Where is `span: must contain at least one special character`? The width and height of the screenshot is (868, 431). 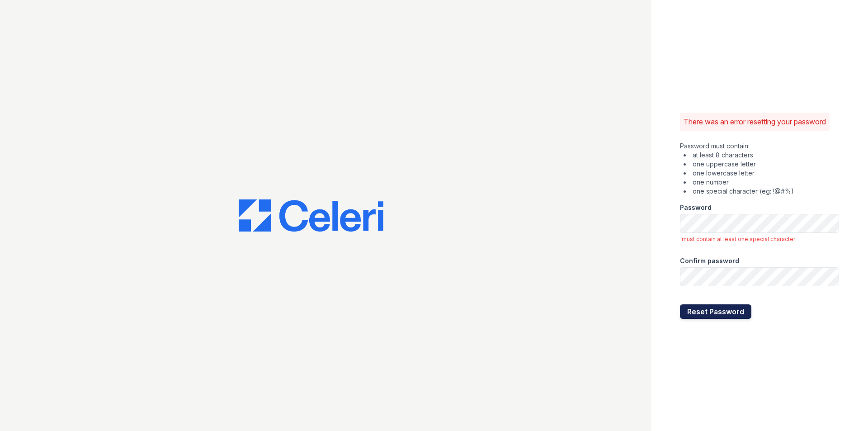
span: must contain at least one special character is located at coordinates (738, 239).